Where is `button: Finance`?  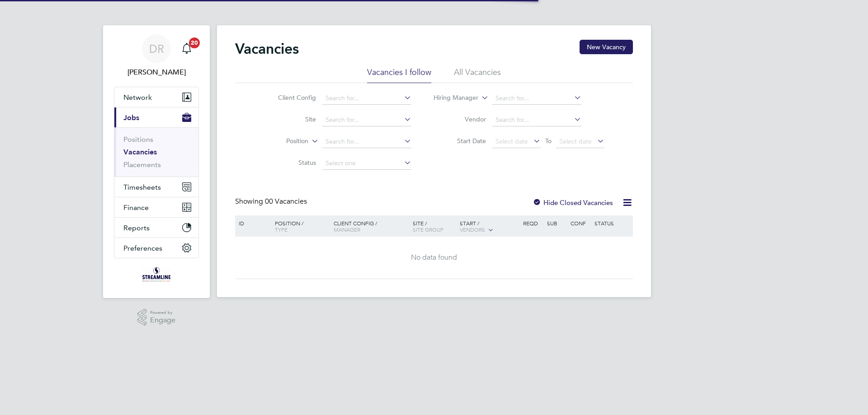 button: Finance is located at coordinates (156, 208).